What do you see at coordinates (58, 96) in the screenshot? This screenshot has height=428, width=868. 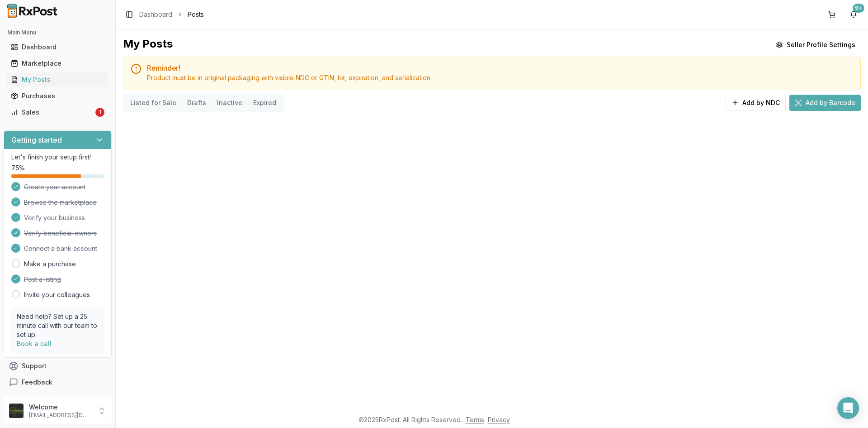 I see `a: Purchases` at bounding box center [58, 96].